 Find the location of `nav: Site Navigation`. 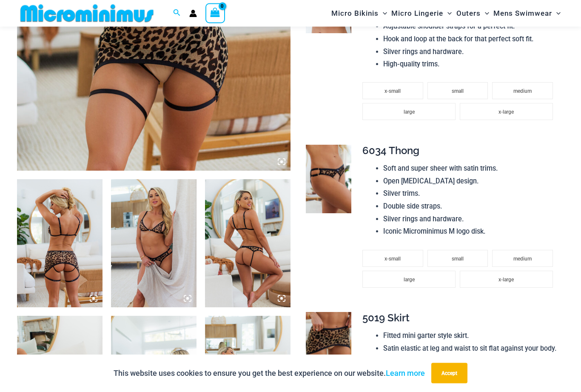

nav: Site Navigation is located at coordinates (446, 13).